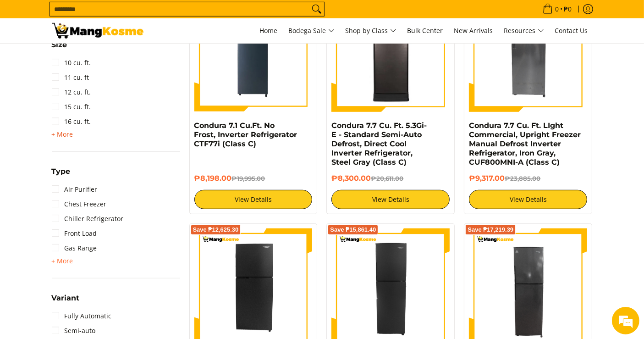 This screenshot has height=339, width=644. I want to click on a: 16 cu. ft., so click(72, 121).